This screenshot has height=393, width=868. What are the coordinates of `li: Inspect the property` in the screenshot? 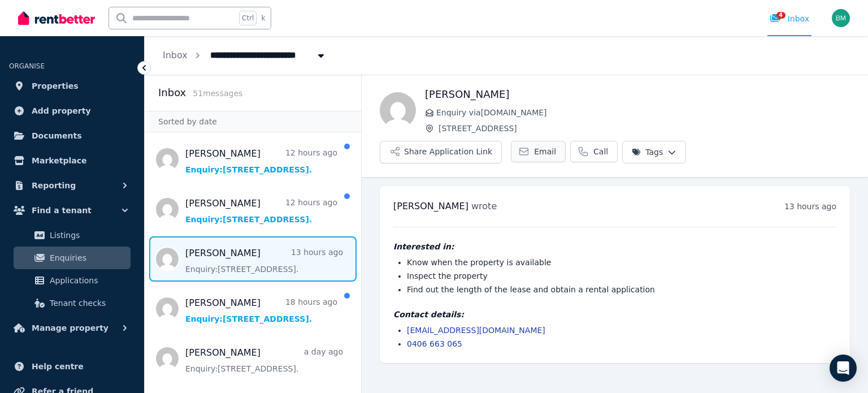 It's located at (622, 276).